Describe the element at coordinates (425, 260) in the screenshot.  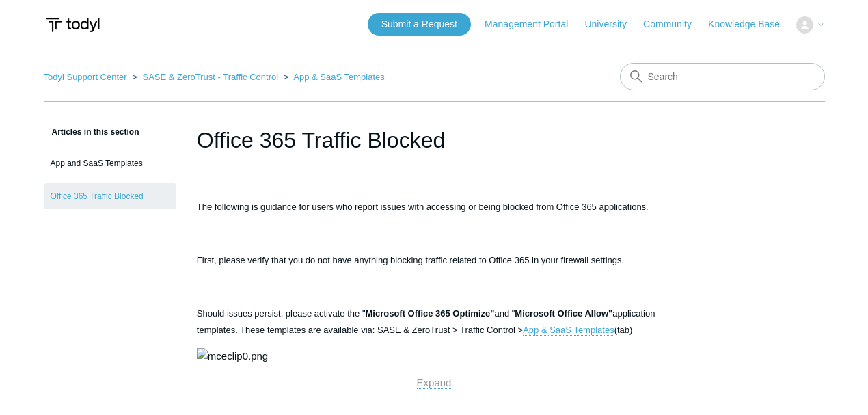
I see `span: lease verify that you do not have anything blocking traffic related to Office 365 in your firewal...` at that location.